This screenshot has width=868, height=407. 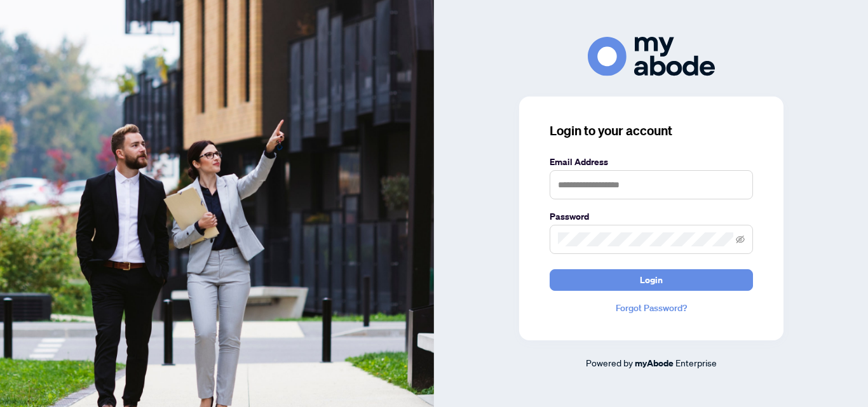 What do you see at coordinates (610, 363) in the screenshot?
I see `span: Powered by` at bounding box center [610, 363].